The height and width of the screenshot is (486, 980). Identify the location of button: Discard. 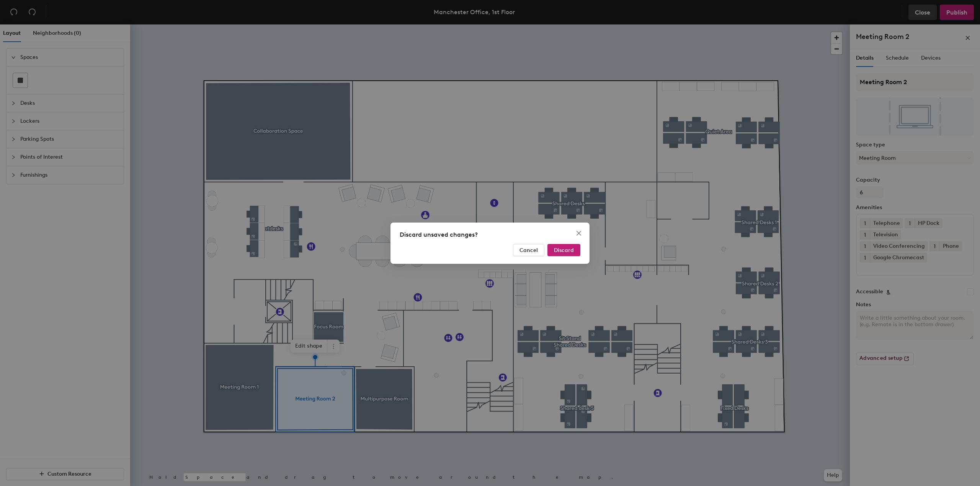
(564, 250).